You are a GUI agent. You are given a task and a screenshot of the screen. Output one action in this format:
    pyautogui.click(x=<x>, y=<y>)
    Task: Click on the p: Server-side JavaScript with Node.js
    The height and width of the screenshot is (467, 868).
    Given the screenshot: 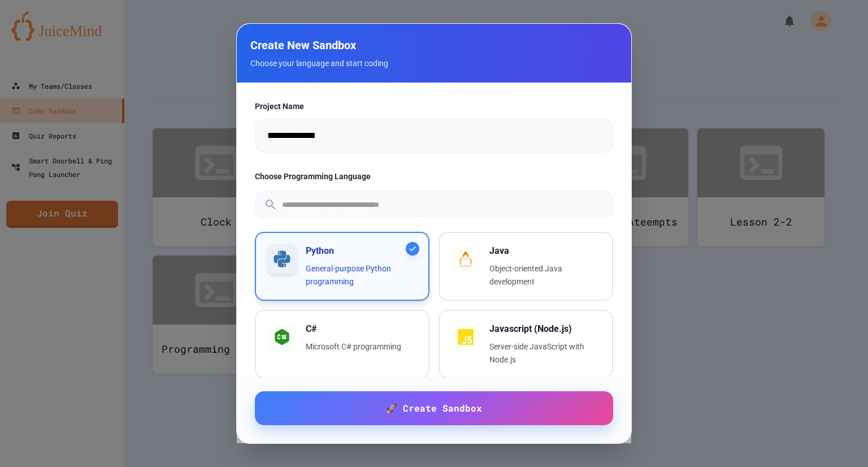 What is the action you would take?
    pyautogui.click(x=545, y=353)
    